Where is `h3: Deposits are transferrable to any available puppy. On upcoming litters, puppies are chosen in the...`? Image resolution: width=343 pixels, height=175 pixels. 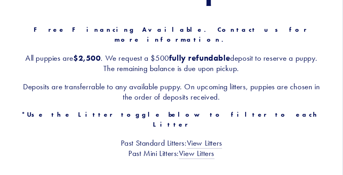 h3: Deposits are transferrable to any available puppy. On upcoming litters, puppies are chosen in the... is located at coordinates (171, 91).